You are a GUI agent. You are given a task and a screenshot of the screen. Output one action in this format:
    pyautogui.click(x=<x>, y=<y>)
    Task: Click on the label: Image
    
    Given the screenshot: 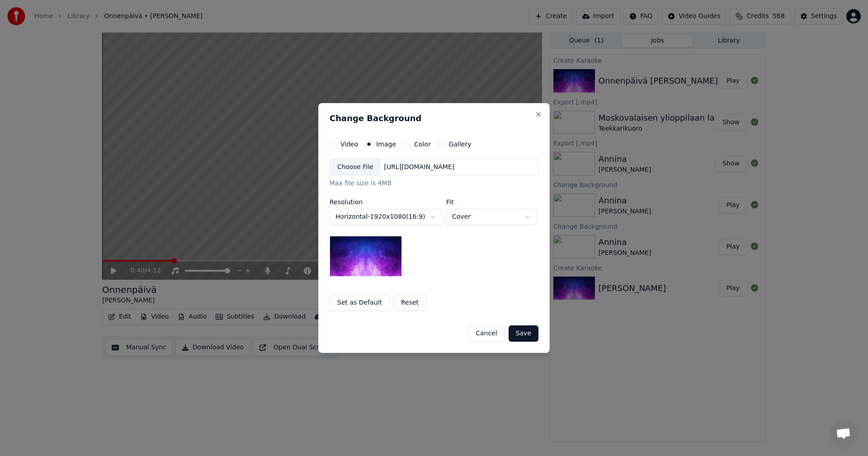 What is the action you would take?
    pyautogui.click(x=386, y=144)
    